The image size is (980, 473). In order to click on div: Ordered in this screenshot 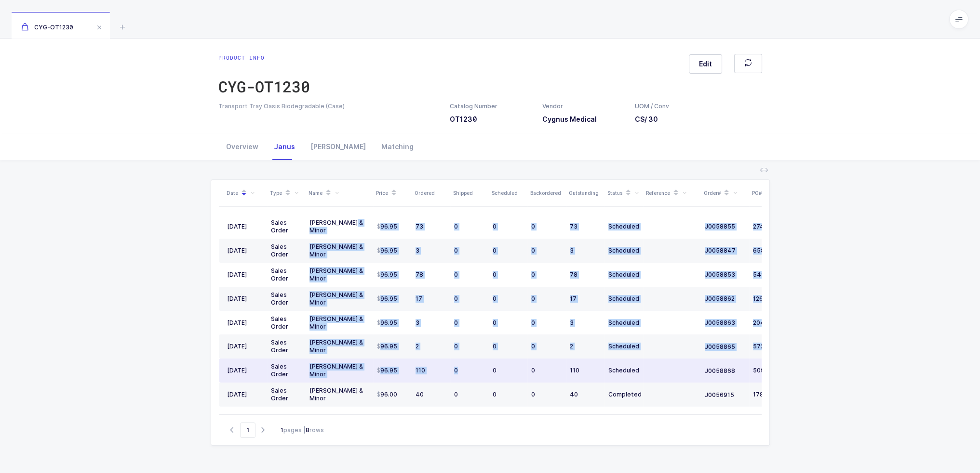, I will do `click(431, 193)`.